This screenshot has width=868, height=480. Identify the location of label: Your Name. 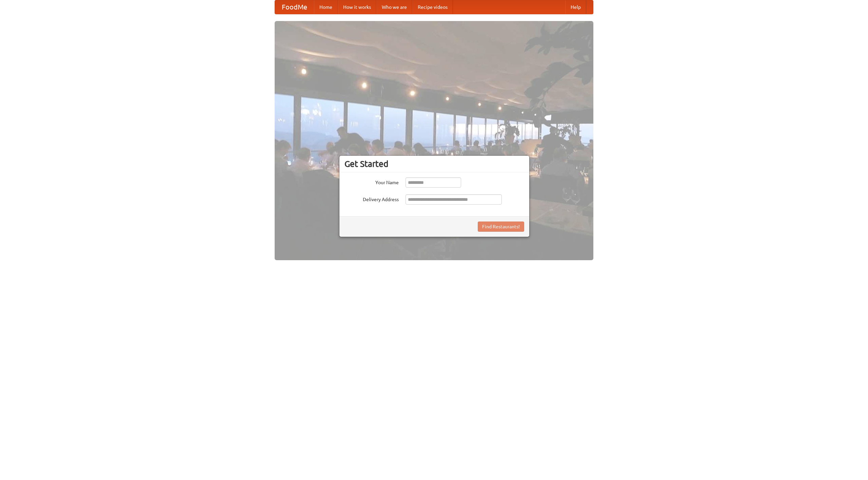
(372, 182).